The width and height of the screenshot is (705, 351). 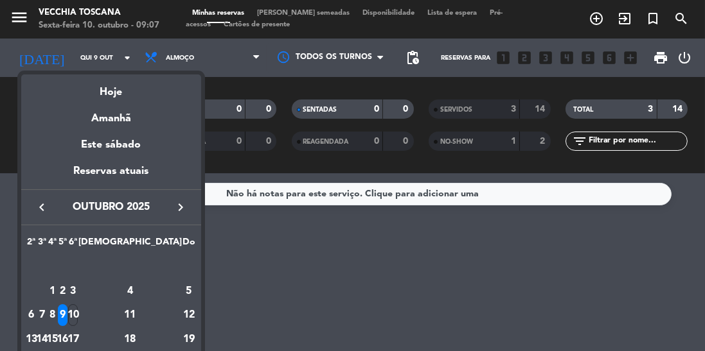 What do you see at coordinates (130, 315) in the screenshot?
I see `div: 11` at bounding box center [130, 315].